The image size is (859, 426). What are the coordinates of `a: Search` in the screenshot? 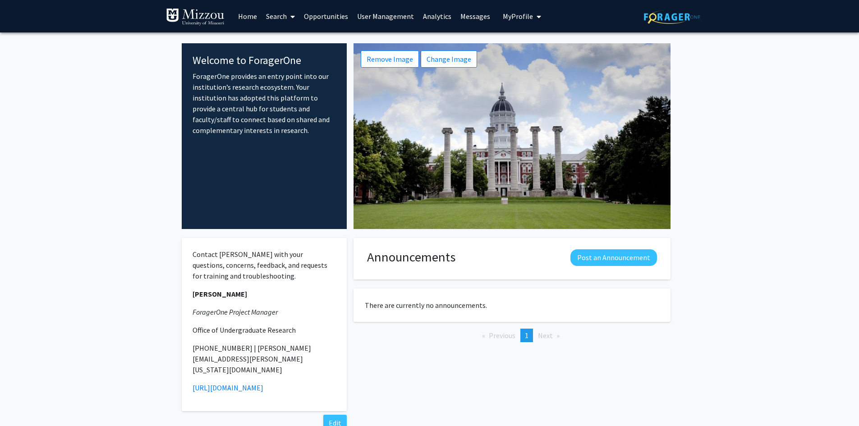 It's located at (280, 16).